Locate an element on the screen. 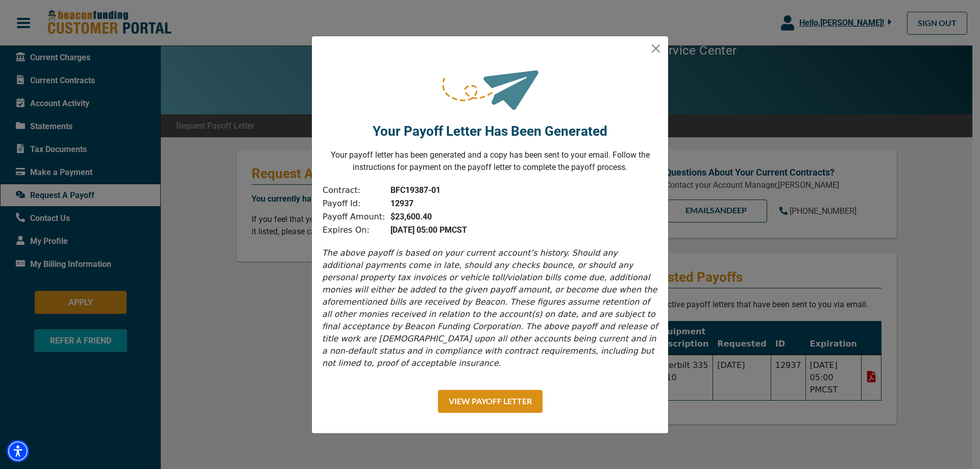 This screenshot has height=469, width=980. b: 12937 is located at coordinates (401, 203).